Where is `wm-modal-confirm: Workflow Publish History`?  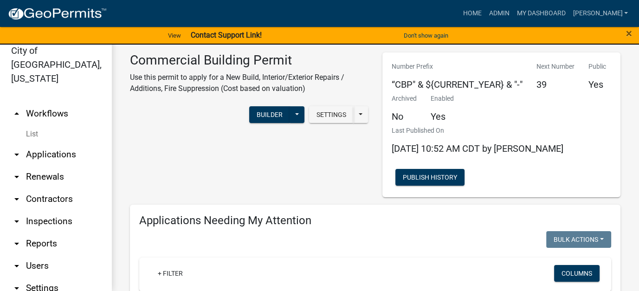 wm-modal-confirm: Workflow Publish History is located at coordinates (430, 178).